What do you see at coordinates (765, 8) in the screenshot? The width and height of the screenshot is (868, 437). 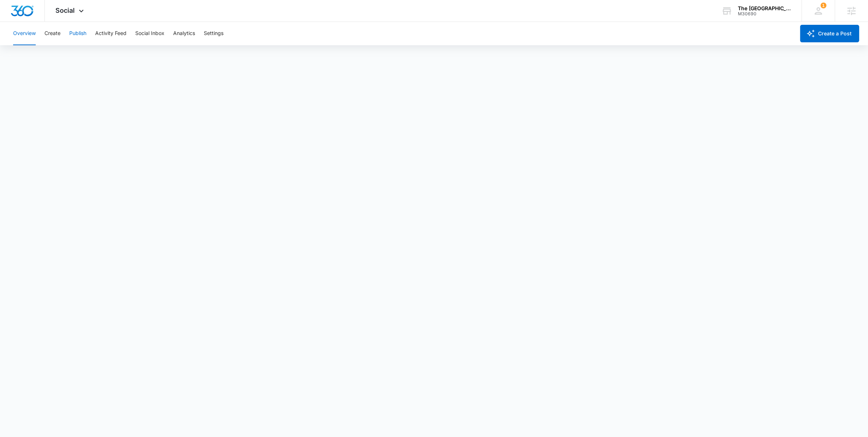 I see `div: account name` at bounding box center [765, 8].